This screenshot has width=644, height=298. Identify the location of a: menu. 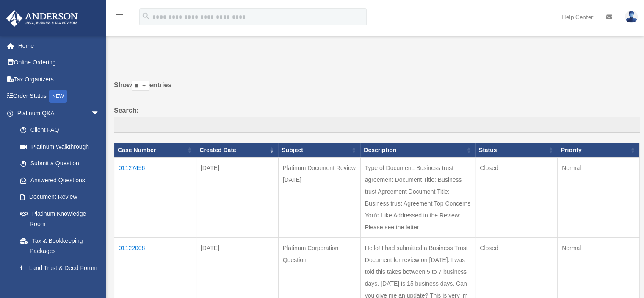
(119, 18).